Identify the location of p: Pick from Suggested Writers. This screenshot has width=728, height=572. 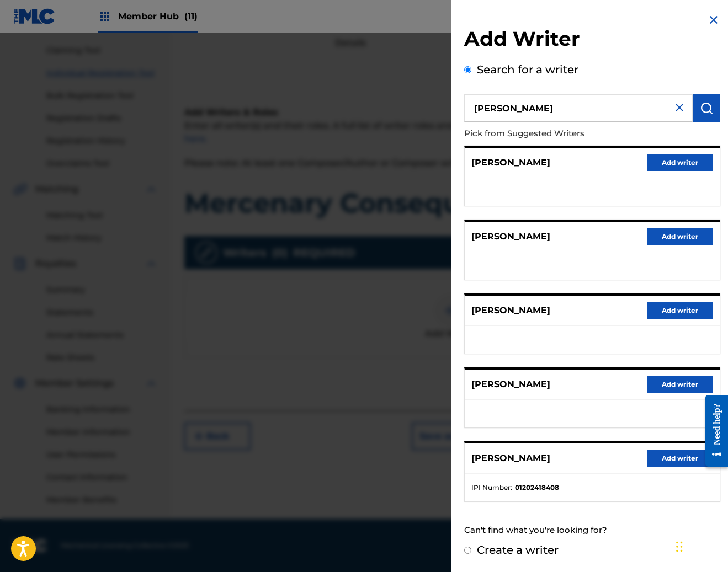
(561, 134).